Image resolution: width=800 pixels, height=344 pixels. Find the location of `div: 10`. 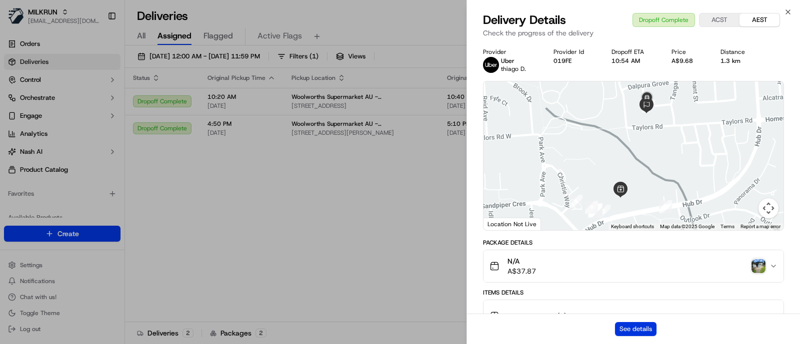

div: 10 is located at coordinates (665, 207).